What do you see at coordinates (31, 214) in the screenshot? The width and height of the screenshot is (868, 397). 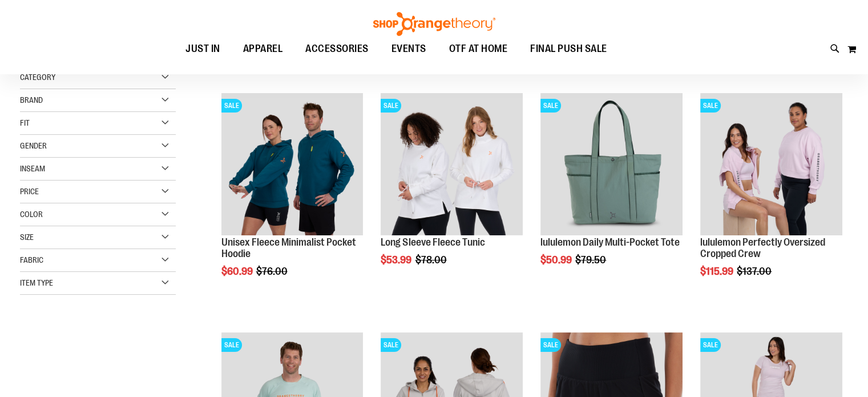 I see `span: Color` at bounding box center [31, 214].